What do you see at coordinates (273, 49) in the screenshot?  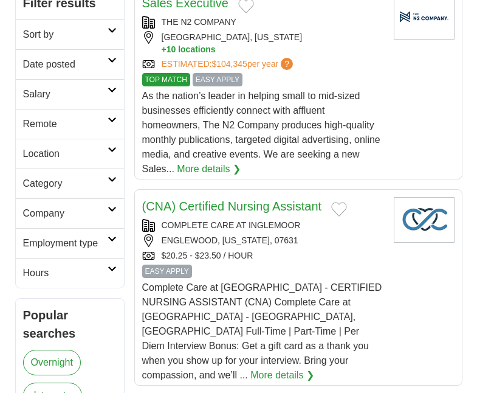 I see `button: +10 locations` at bounding box center [273, 49].